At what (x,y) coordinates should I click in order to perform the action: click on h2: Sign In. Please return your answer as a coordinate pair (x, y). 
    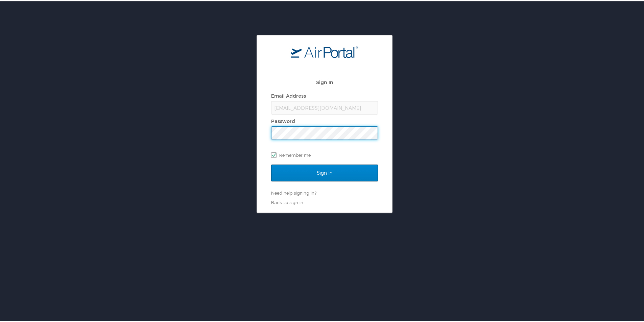
    Looking at the image, I should click on (325, 80).